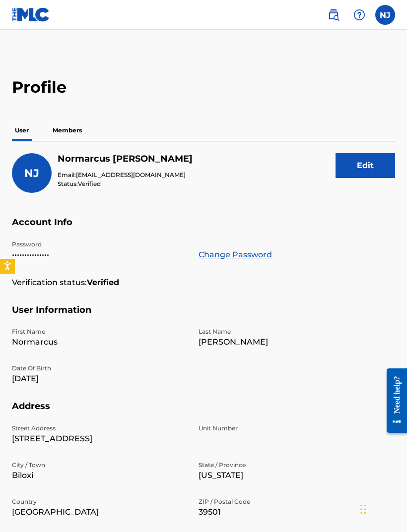 This screenshot has height=532, width=407. Describe the element at coordinates (360, 15) in the screenshot. I see `div: Help` at that location.